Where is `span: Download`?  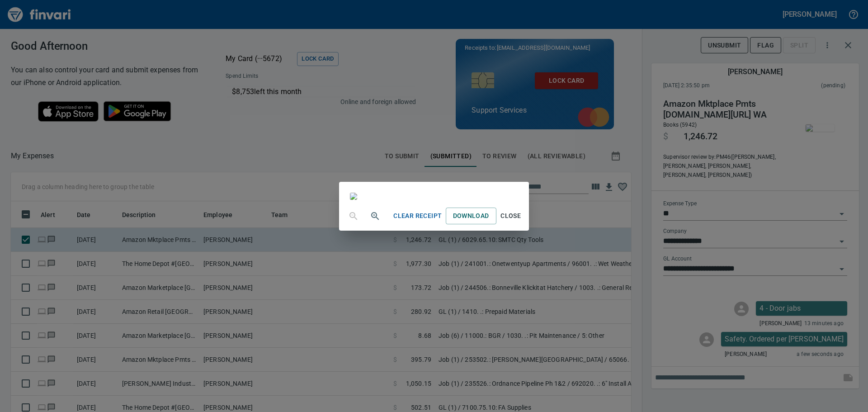 span: Download is located at coordinates (471, 215).